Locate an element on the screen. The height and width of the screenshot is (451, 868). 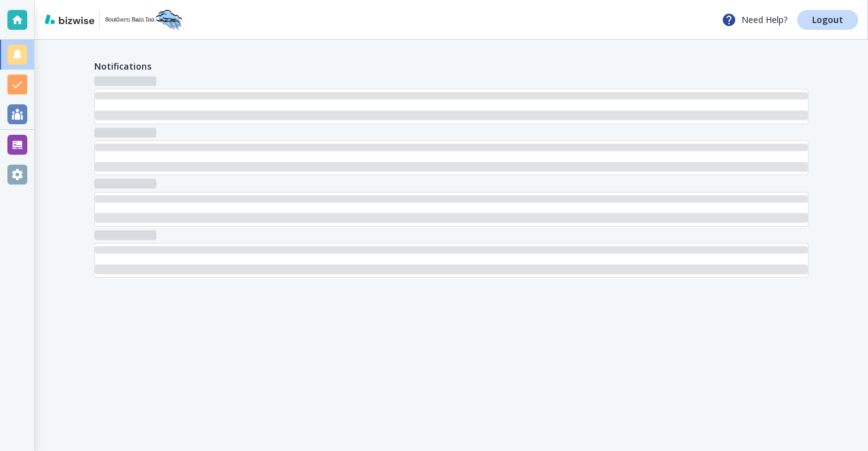
img: Southern Rain Inc is located at coordinates (143, 20).